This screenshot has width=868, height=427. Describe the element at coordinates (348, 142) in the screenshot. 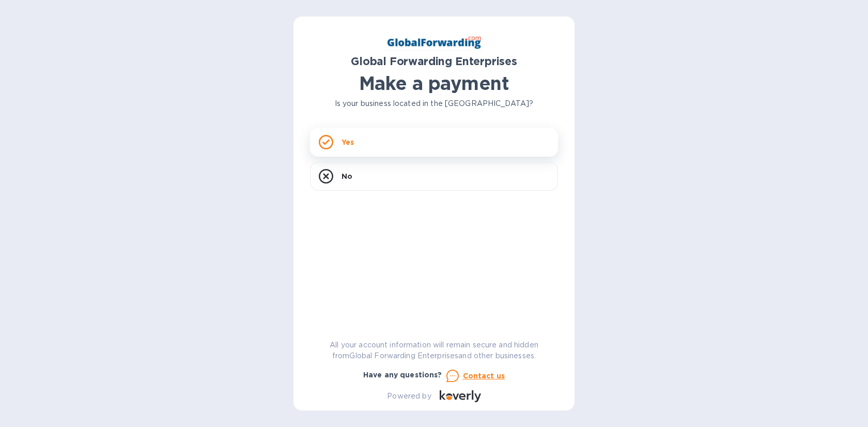

I see `p: Yes` at that location.